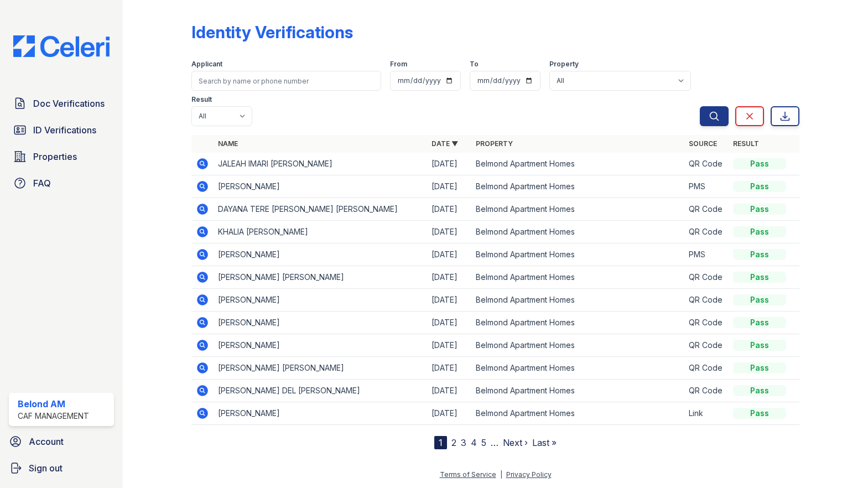  Describe the element at coordinates (69, 103) in the screenshot. I see `span: Doc Verifications` at that location.